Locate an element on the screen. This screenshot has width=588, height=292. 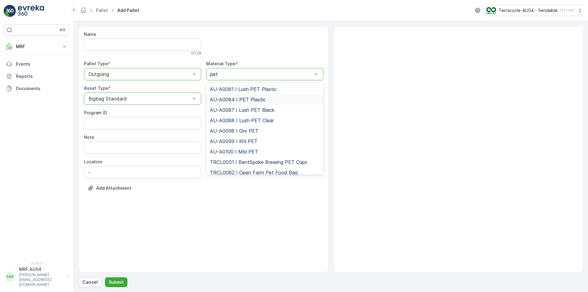
p: MRF.AU04 is located at coordinates (42, 269).